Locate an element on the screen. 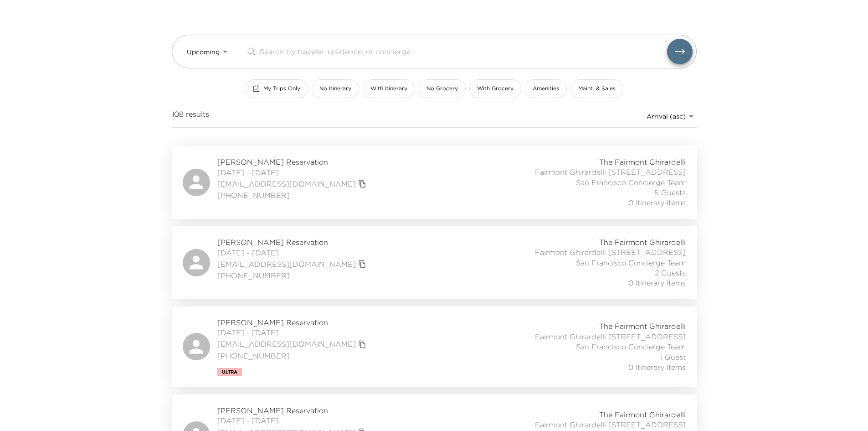 This screenshot has width=868, height=431. button: No Itinerary is located at coordinates (335, 88).